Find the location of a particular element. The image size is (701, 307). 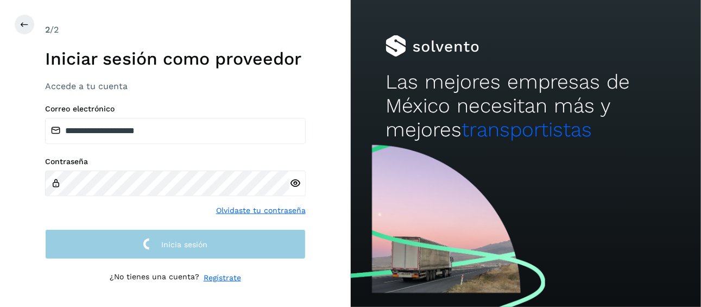

p: ¿No tienes una cuenta? is located at coordinates (154, 278).